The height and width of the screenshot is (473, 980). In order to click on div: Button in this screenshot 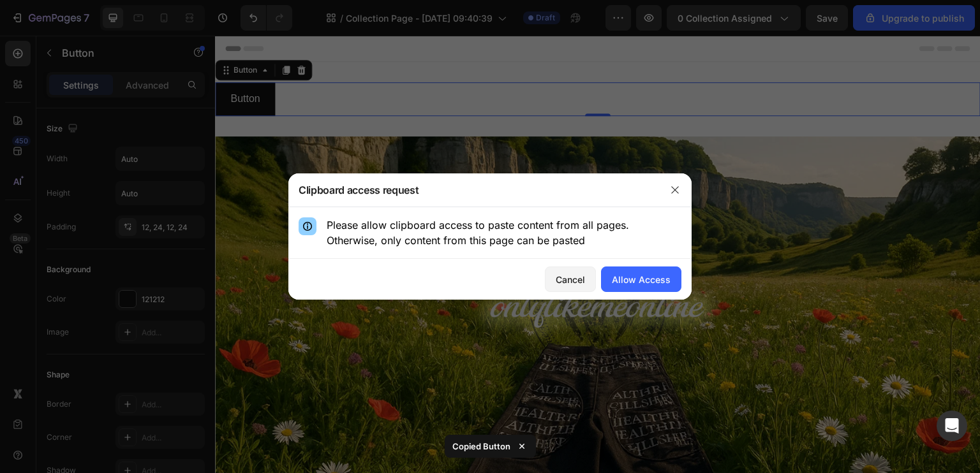, I will do `click(30, 35)`.